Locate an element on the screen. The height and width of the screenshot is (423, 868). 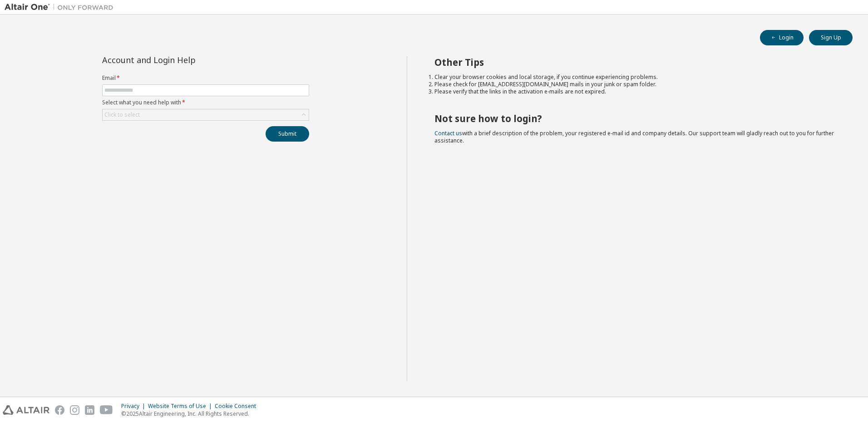
div: Website Terms of Use is located at coordinates (181, 406).